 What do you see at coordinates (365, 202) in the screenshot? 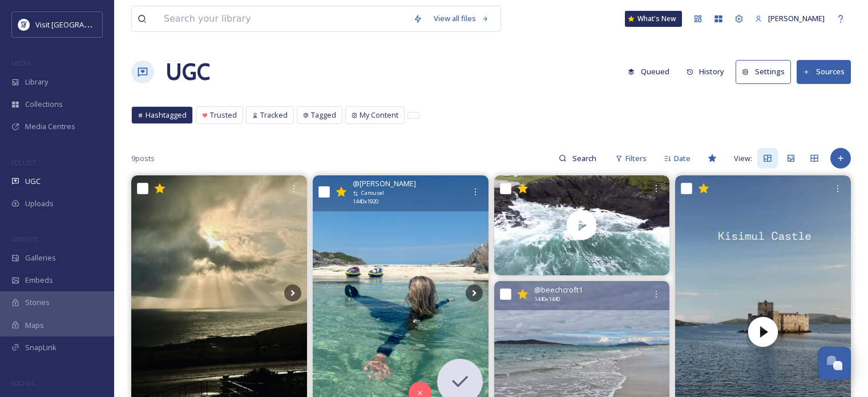
I see `span: 1440 x 1920` at bounding box center [365, 202].